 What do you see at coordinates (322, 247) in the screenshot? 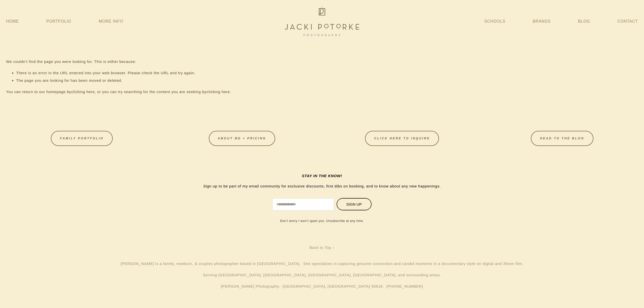
I see `a: Back to Top ↑` at bounding box center [322, 247].